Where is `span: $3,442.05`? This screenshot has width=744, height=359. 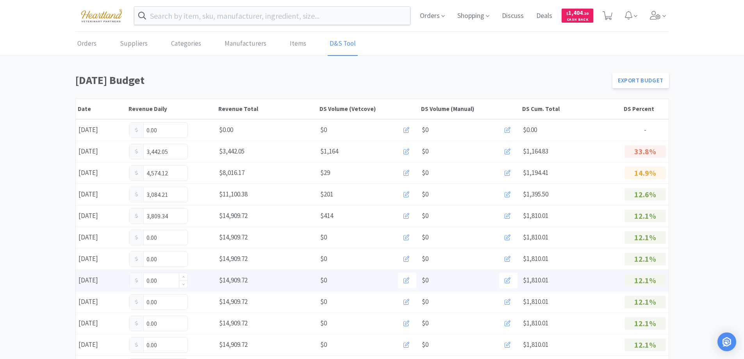
span: $3,442.05 is located at coordinates (232, 151).